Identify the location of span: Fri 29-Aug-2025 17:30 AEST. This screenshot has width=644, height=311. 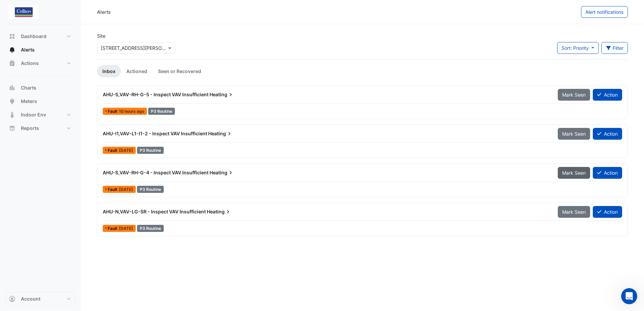
(126, 189).